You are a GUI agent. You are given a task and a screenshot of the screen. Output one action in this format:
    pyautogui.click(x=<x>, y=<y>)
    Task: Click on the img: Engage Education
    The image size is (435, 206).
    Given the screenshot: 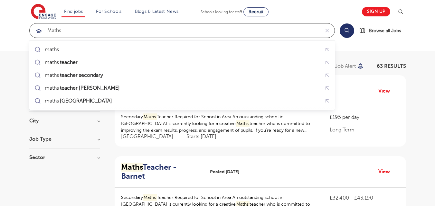 What is the action you would take?
    pyautogui.click(x=43, y=12)
    